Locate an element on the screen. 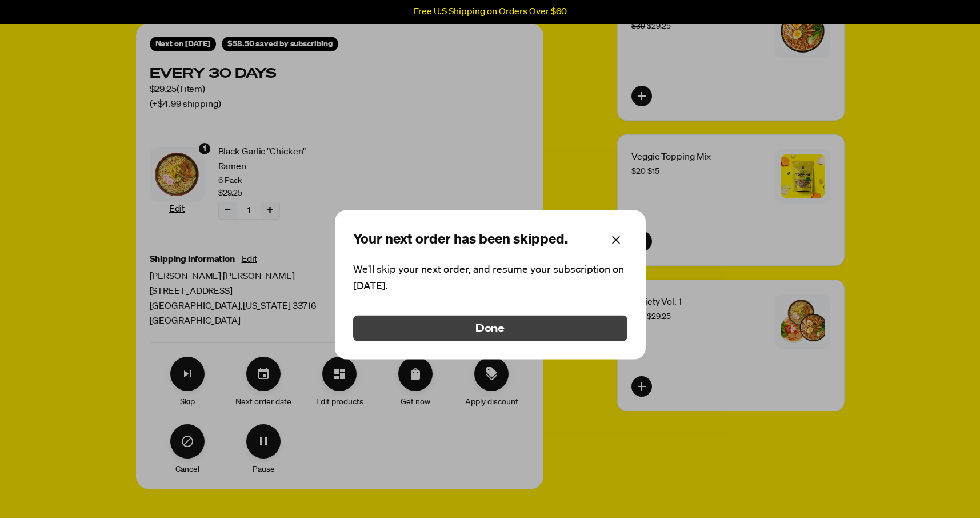 The height and width of the screenshot is (518, 980). text: Your next order has been skipped. is located at coordinates (461, 239).